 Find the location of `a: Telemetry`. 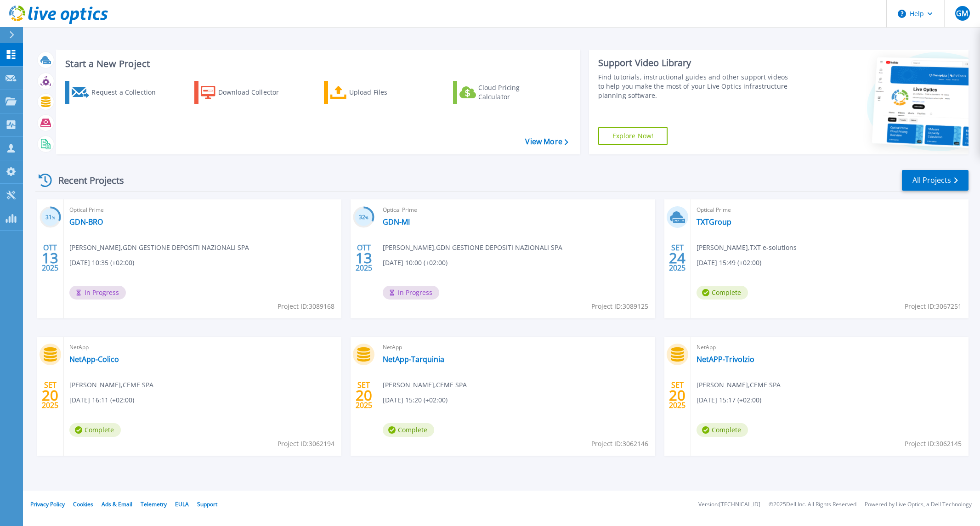

a: Telemetry is located at coordinates (153, 504).